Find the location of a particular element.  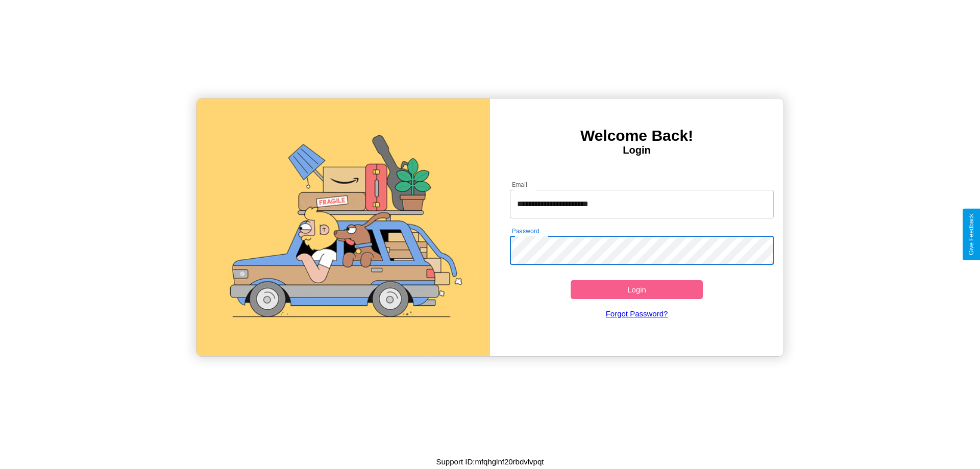

button: Login is located at coordinates (636, 290).